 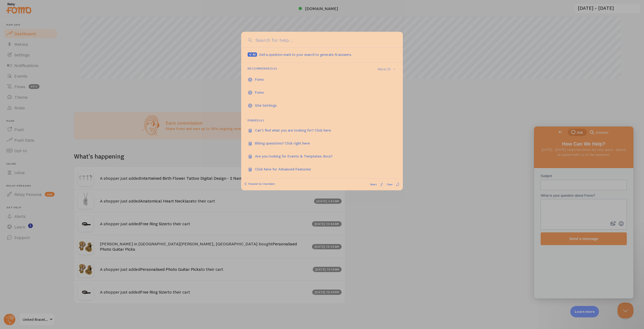 I want to click on div: Billing questions? Click right here, so click(x=285, y=143).